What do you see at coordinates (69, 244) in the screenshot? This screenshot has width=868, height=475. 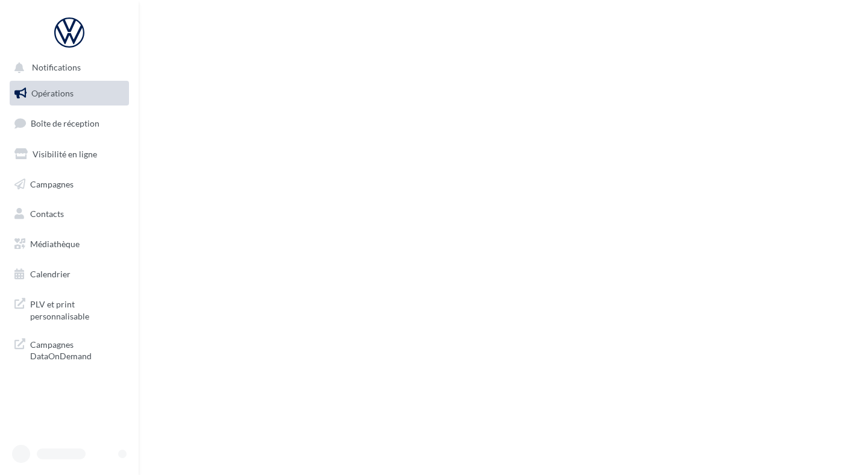 I see `a: Médiathèque` at bounding box center [69, 244].